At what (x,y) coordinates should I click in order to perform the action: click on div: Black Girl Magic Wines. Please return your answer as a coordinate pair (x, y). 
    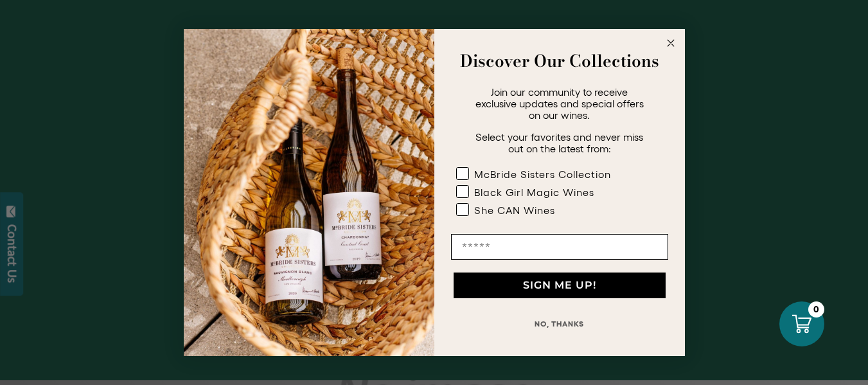
    Looking at the image, I should click on (534, 192).